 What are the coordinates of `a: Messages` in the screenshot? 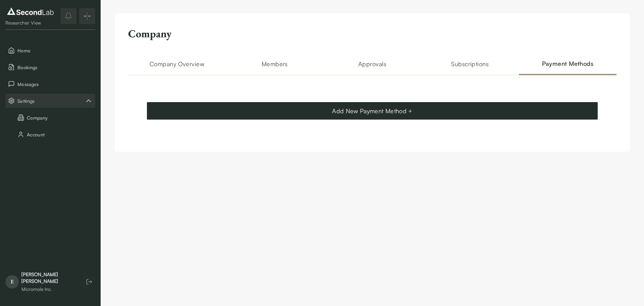 It's located at (51, 84).